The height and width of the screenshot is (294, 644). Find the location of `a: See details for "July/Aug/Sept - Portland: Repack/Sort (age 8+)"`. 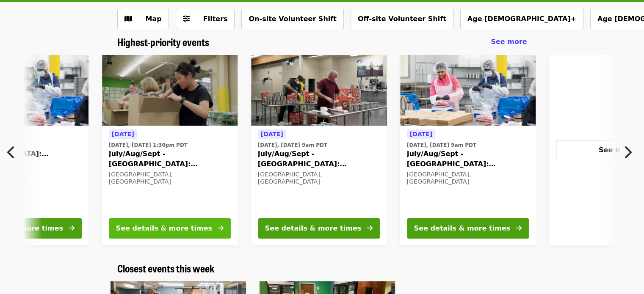

a: See details for "July/Aug/Sept - Portland: Repack/Sort (age 8+)" is located at coordinates (170, 150).